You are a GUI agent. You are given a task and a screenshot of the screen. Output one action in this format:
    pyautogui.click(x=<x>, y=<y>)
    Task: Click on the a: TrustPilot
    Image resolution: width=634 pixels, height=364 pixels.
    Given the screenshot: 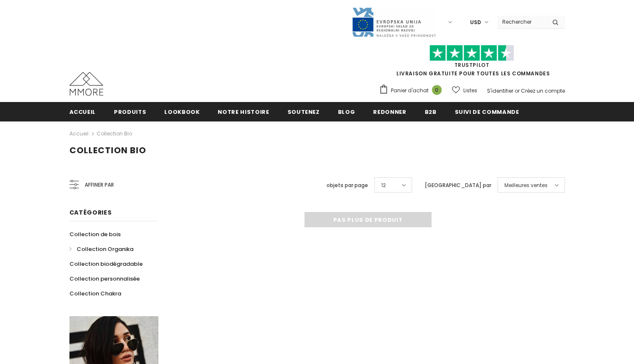 What is the action you would take?
    pyautogui.click(x=471, y=65)
    